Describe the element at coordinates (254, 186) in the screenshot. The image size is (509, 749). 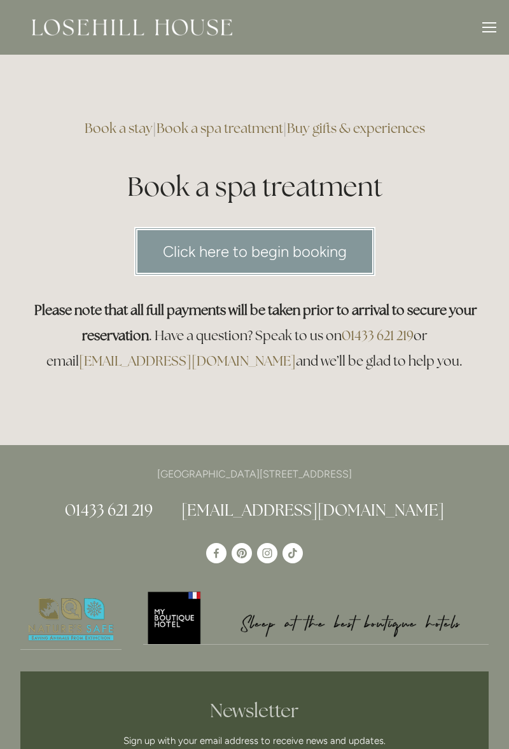
I see `h1: Book a spa treatment` at that location.